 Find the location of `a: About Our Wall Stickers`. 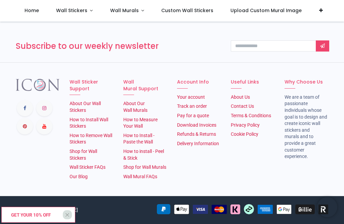

a: About Our Wall Stickers is located at coordinates (85, 107).